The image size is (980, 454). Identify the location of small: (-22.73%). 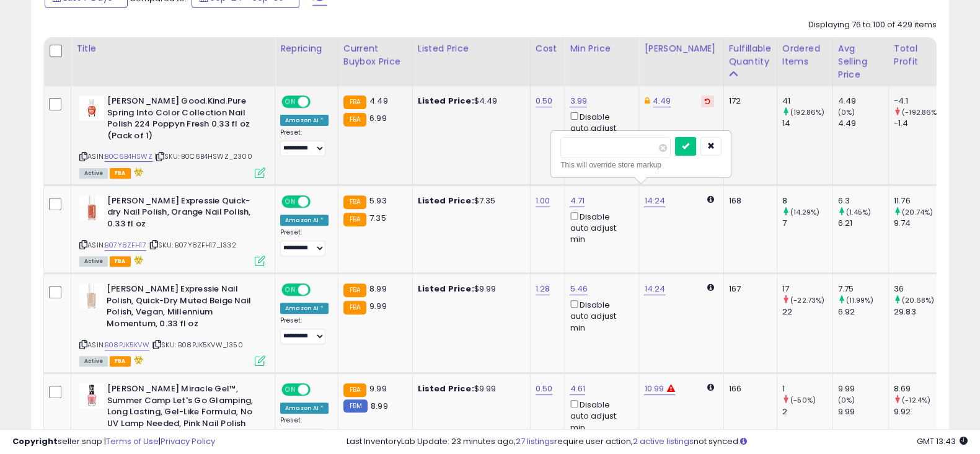
(807, 300).